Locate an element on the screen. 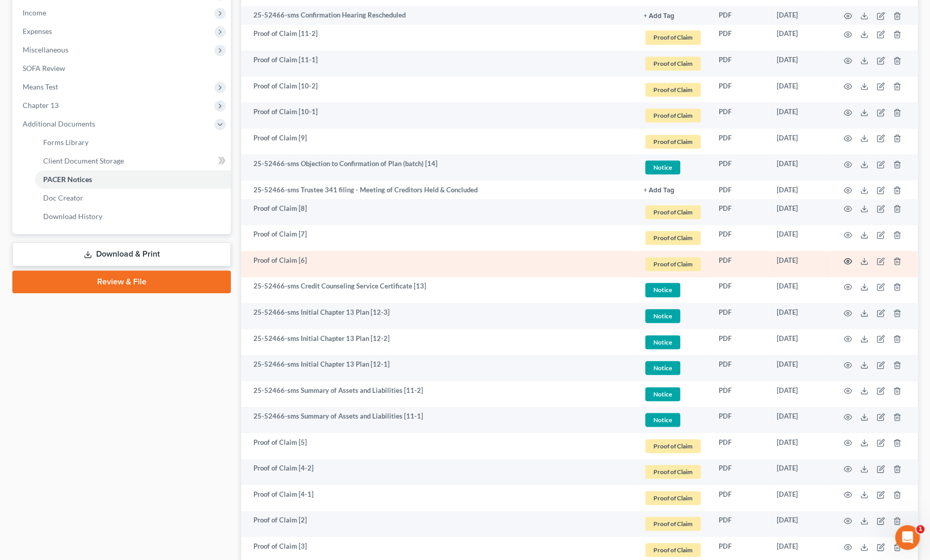  a: + Add Tag is located at coordinates (673, 15).